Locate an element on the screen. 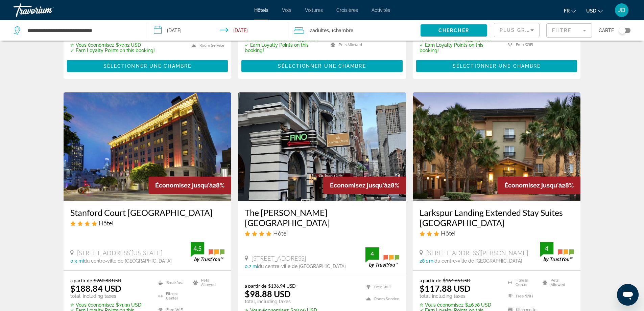 This screenshot has height=311, width=644. del: $136.94 USD is located at coordinates (282, 286).